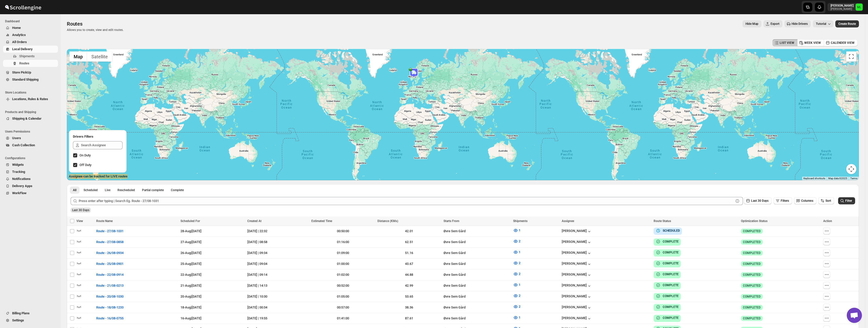 The height and width of the screenshot is (328, 868). I want to click on div: 44.88, so click(409, 275).